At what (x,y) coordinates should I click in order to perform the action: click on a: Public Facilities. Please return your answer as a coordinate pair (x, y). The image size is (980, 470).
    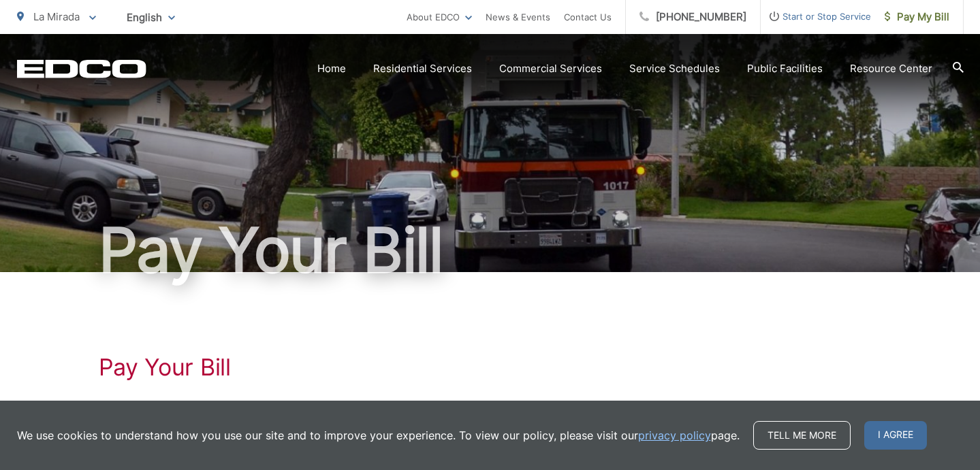
    Looking at the image, I should click on (785, 69).